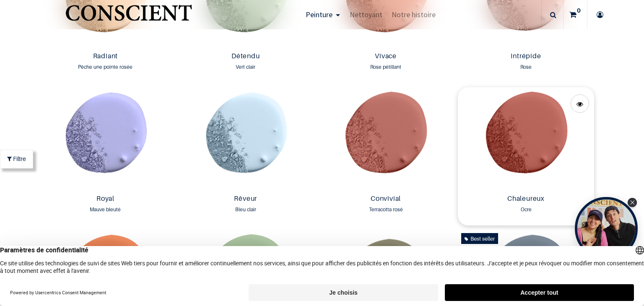 This screenshot has height=306, width=644. I want to click on a: Radiant, so click(105, 57).